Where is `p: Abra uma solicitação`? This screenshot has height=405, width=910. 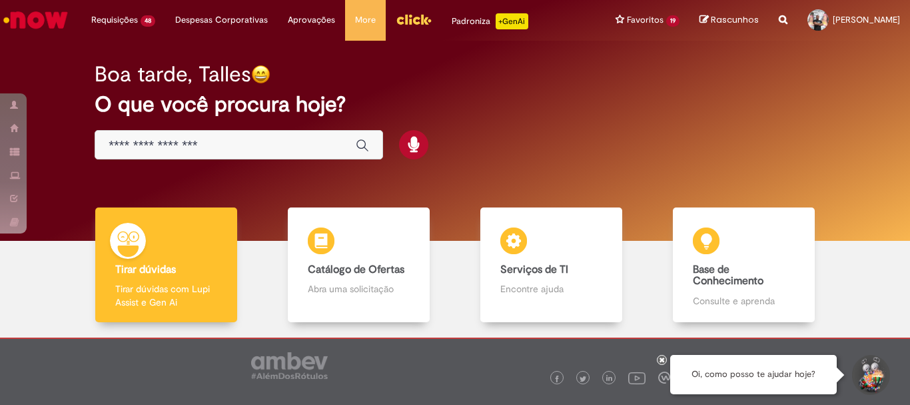
p: Abra uma solicitação is located at coordinates (359, 289).